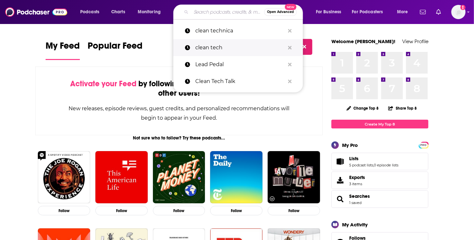  I want to click on button: Show profile menu, so click(459, 12).